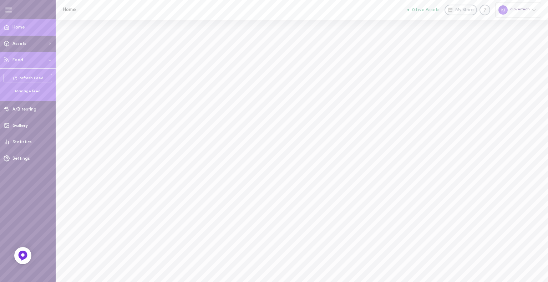 The height and width of the screenshot is (282, 548). Describe the element at coordinates (19, 27) in the screenshot. I see `span: Home` at that location.